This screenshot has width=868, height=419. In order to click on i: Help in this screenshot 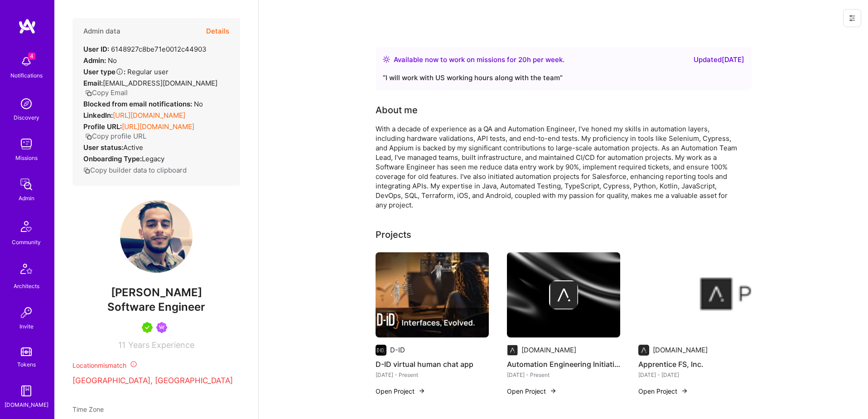, I will do `click(120, 72)`.